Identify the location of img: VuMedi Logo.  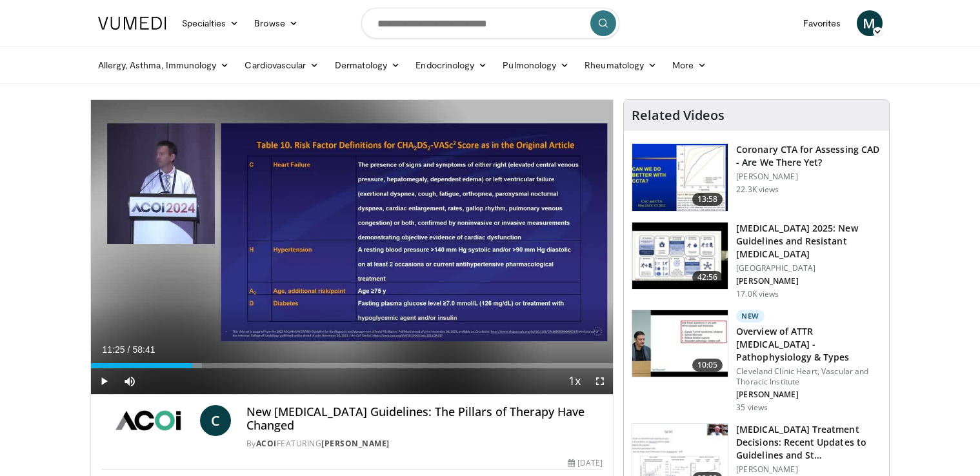
(133, 23).